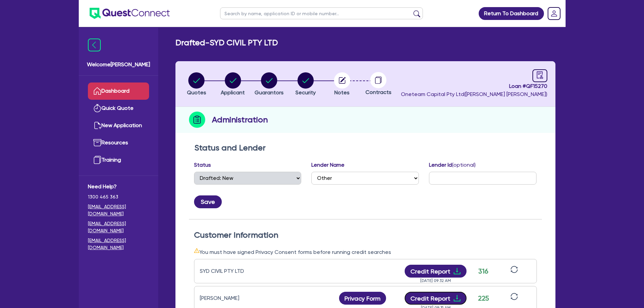 This screenshot has width=644, height=308. Describe the element at coordinates (208, 202) in the screenshot. I see `button: Save` at that location.